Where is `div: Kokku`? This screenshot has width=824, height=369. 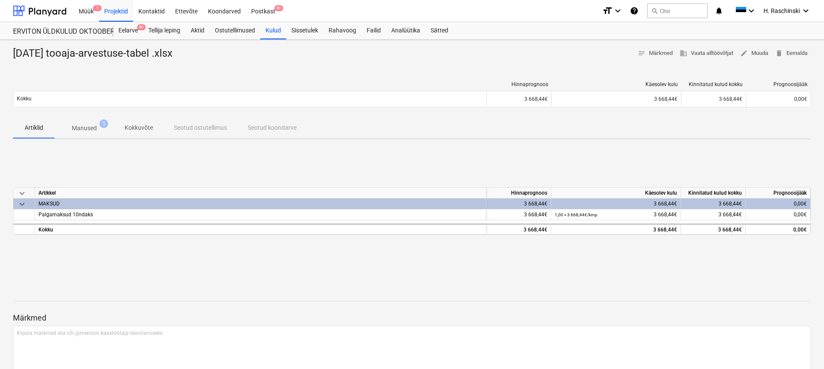
div: Kokku is located at coordinates (261, 229).